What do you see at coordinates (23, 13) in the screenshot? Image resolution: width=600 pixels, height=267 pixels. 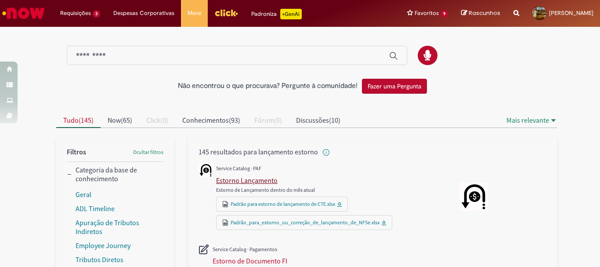 I see `img: ServiceNow` at bounding box center [23, 13].